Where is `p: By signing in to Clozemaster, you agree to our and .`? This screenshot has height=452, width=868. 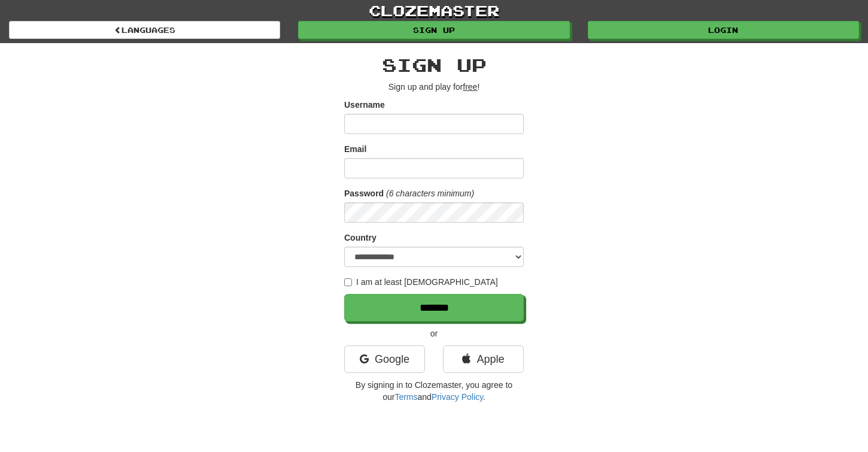 p: By signing in to Clozemaster, you agree to our and . is located at coordinates (434, 391).